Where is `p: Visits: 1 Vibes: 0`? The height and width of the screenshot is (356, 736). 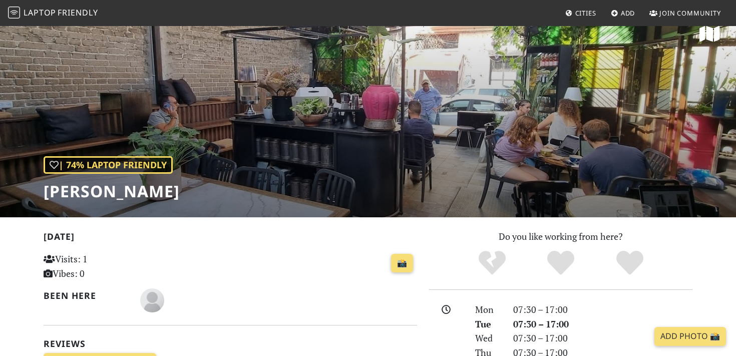 p: Visits: 1 Vibes: 0 is located at coordinates (102, 266).